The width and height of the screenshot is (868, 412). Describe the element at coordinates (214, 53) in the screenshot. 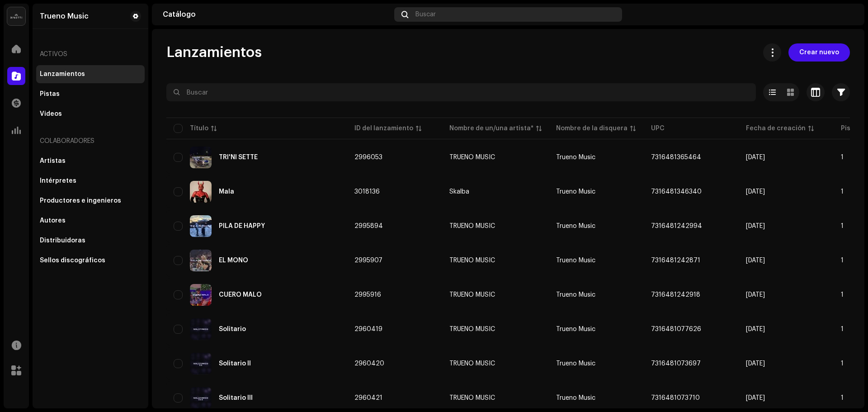

I see `span: Lanzamientos` at that location.